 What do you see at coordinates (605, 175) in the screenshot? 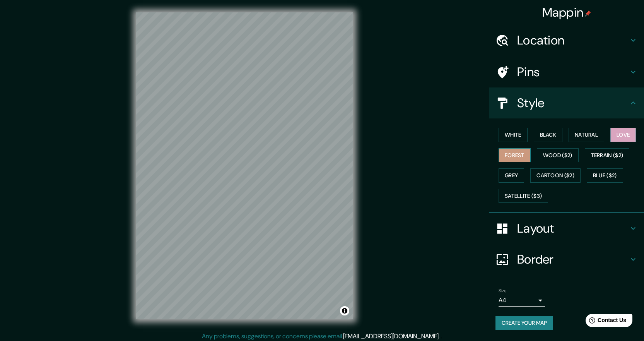
I see `button: Blue ($2)` at bounding box center [605, 175].